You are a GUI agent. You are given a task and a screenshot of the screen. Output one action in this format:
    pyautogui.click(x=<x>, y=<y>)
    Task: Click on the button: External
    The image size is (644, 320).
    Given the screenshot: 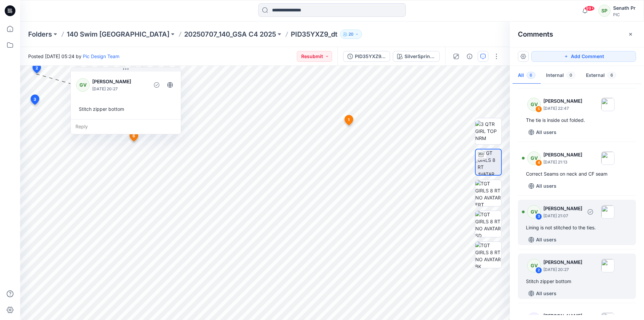 What is the action you would take?
    pyautogui.click(x=601, y=76)
    